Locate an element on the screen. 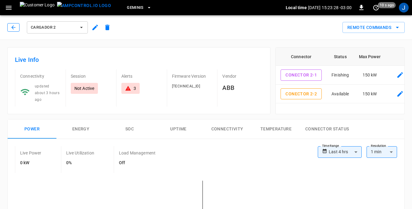 Image resolution: width=412 pixels, height=209 pixels. p: Live Utilization is located at coordinates (80, 153).